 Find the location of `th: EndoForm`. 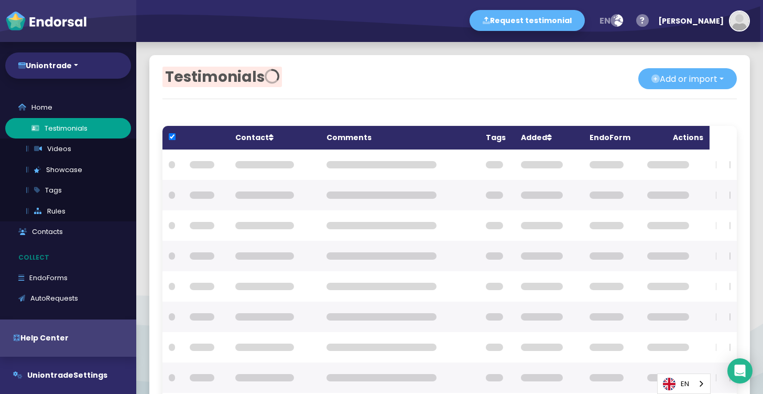

th: EndoForm is located at coordinates (612, 137).